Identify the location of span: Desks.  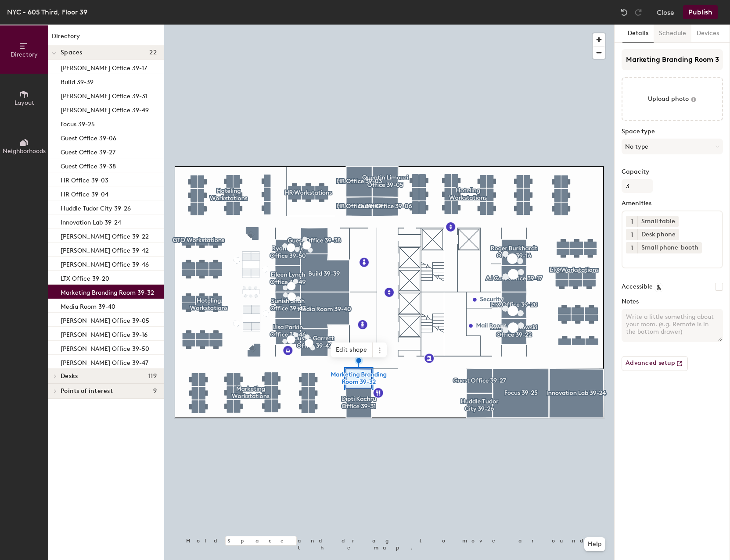
(69, 376).